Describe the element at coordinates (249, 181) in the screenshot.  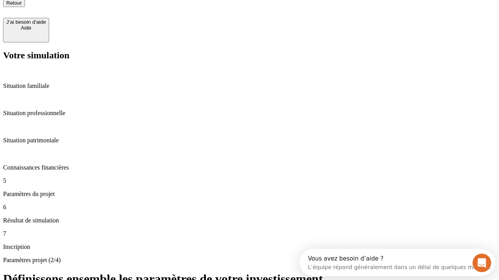
I see `p: 5` at that location.